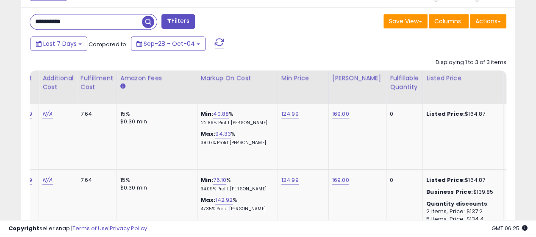  Describe the element at coordinates (24, 228) in the screenshot. I see `strong: Copyright` at that location.